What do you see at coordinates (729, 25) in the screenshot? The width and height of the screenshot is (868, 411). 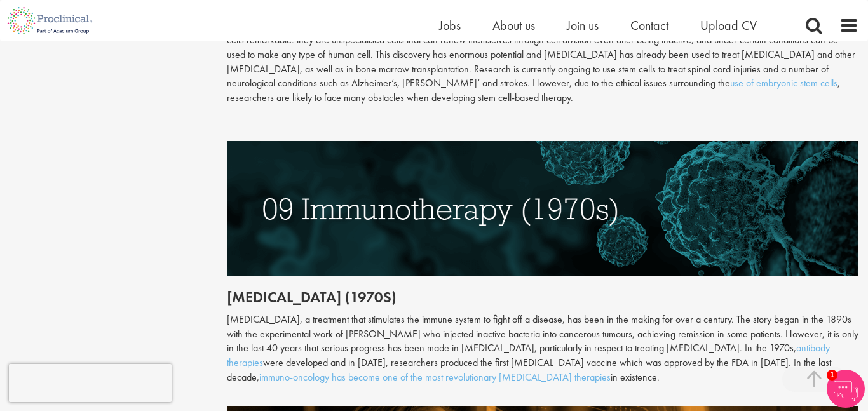 I see `span: Upload CV` at bounding box center [729, 25].